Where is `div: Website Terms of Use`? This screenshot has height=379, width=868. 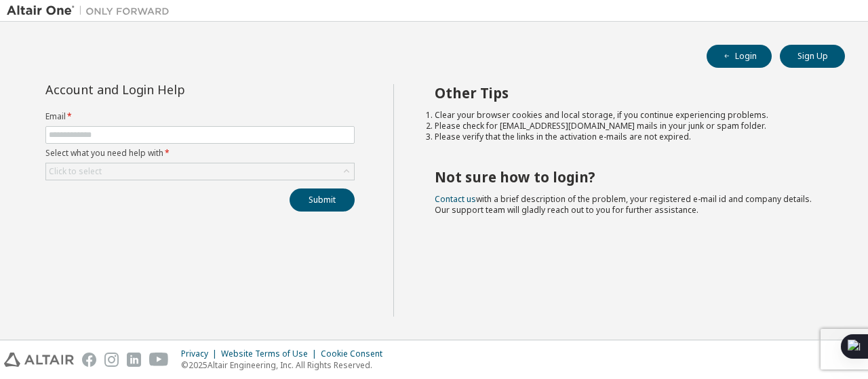 div: Website Terms of Use is located at coordinates (270, 354).